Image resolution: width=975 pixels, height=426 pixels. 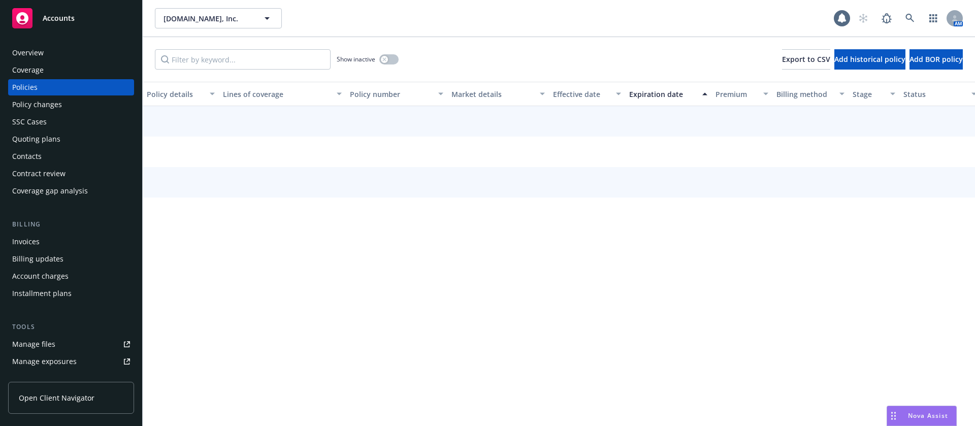 What do you see at coordinates (391, 94) in the screenshot?
I see `div: Policy number` at bounding box center [391, 94].